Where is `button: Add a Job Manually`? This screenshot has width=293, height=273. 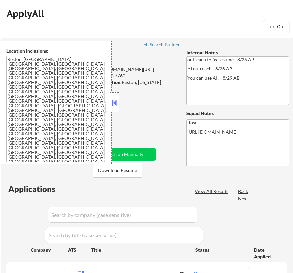 button: Add a Job Manually is located at coordinates (123, 155).